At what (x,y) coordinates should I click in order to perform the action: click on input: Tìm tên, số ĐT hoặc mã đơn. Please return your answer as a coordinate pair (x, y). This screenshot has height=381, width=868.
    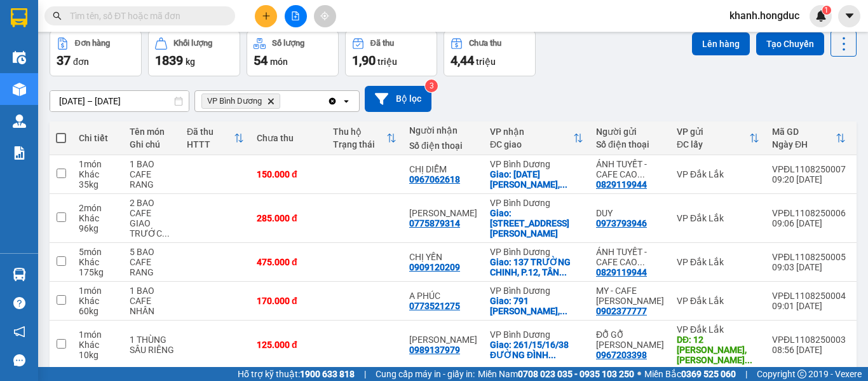
    Looking at the image, I should click on (145, 16).